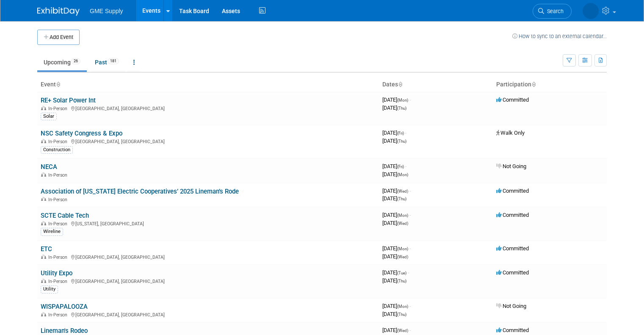 Image resolution: width=644 pixels, height=335 pixels. Describe the element at coordinates (591, 11) in the screenshot. I see `img: Khadijah Williams` at that location.